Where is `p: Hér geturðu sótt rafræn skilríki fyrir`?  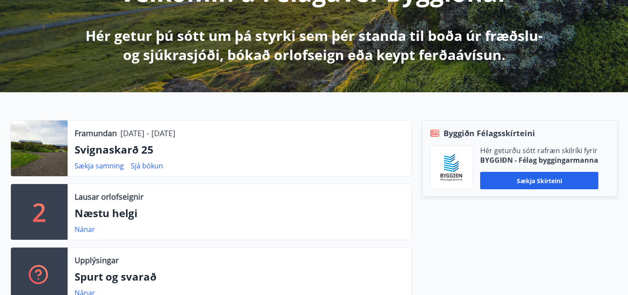
p: Hér geturðu sótt rafræn skilríki fyrir is located at coordinates (539, 151).